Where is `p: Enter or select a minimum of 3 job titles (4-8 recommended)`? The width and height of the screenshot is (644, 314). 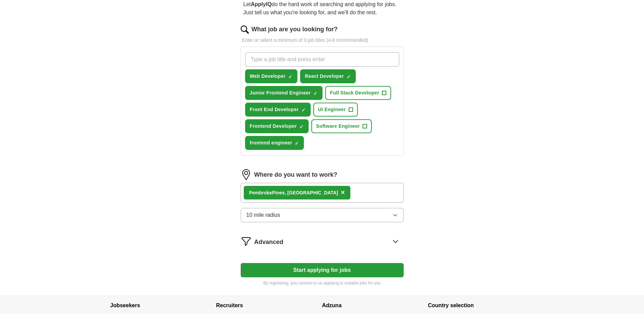 p: Enter or select a minimum of 3 job titles (4-8 recommended) is located at coordinates (322, 40).